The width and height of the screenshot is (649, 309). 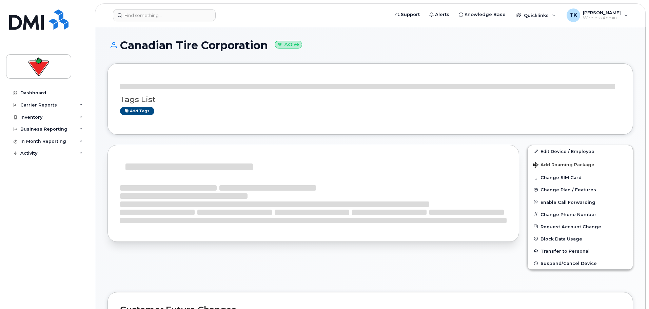 I want to click on a: Edit Device / Employee, so click(x=580, y=151).